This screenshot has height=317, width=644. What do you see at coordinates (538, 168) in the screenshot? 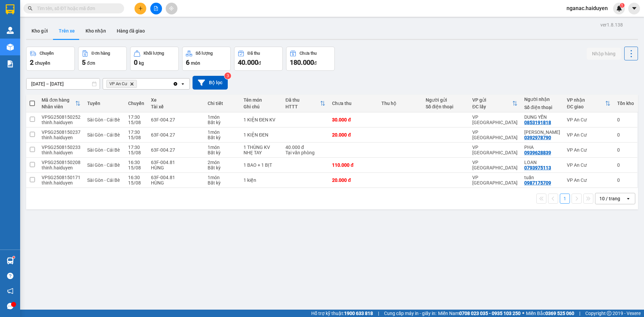
I see `div: 0793975113` at bounding box center [538, 168].